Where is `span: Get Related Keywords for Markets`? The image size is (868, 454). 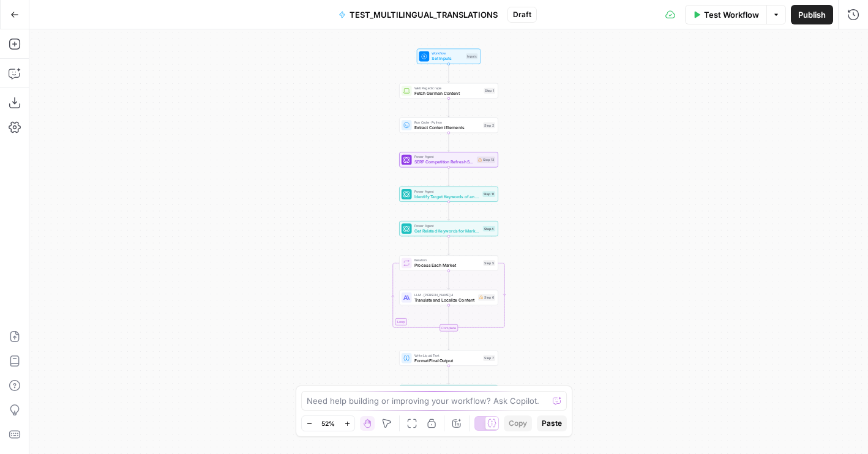 span: Get Related Keywords for Markets is located at coordinates (447, 231).